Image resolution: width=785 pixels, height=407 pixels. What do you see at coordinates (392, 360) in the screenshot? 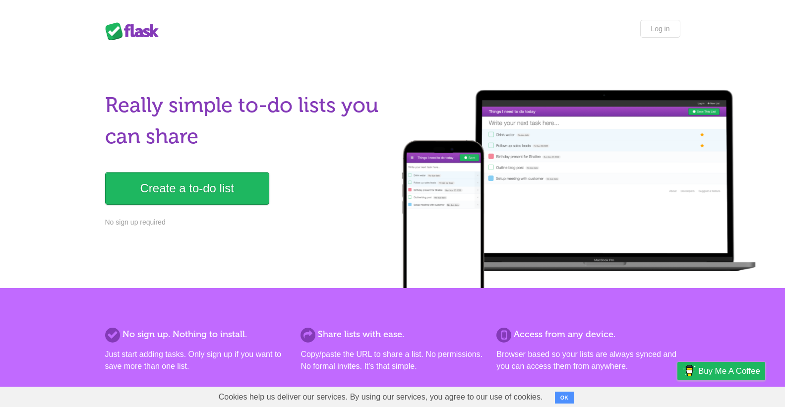
I see `p: Copy/paste the URL to share a list. No permissions. No formal invites. It's that simple.` at bounding box center [392, 360].